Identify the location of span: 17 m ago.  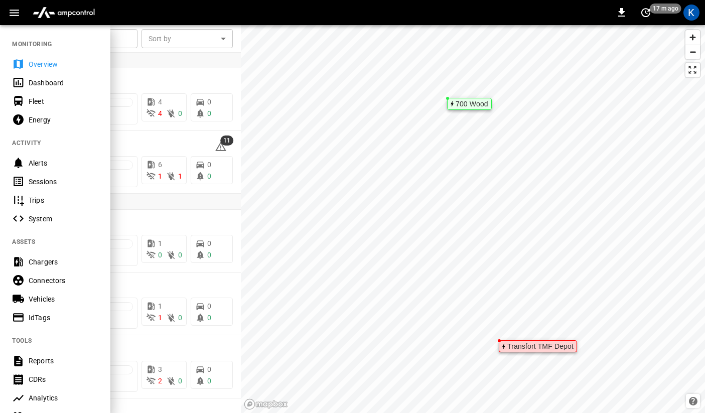
(665, 9).